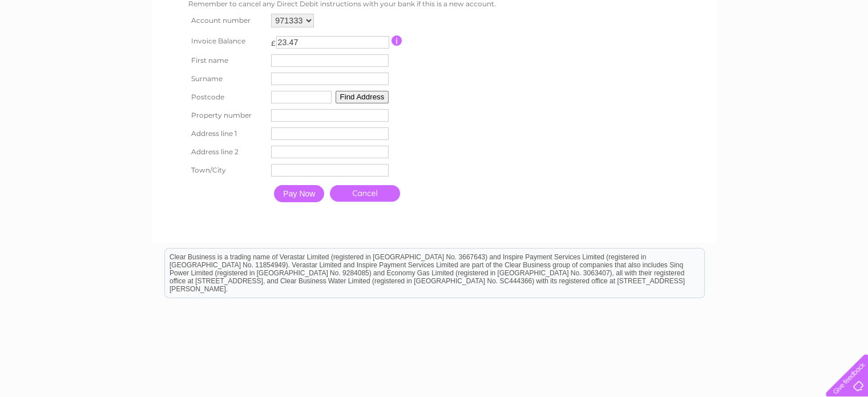 The width and height of the screenshot is (868, 397). Describe the element at coordinates (843, 52) in the screenshot. I see `a: Log out` at that location.